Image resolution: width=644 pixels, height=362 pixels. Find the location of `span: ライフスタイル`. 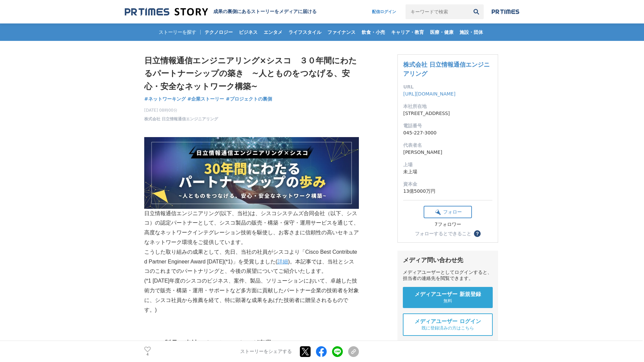

span: ライフスタイル is located at coordinates (305, 32).